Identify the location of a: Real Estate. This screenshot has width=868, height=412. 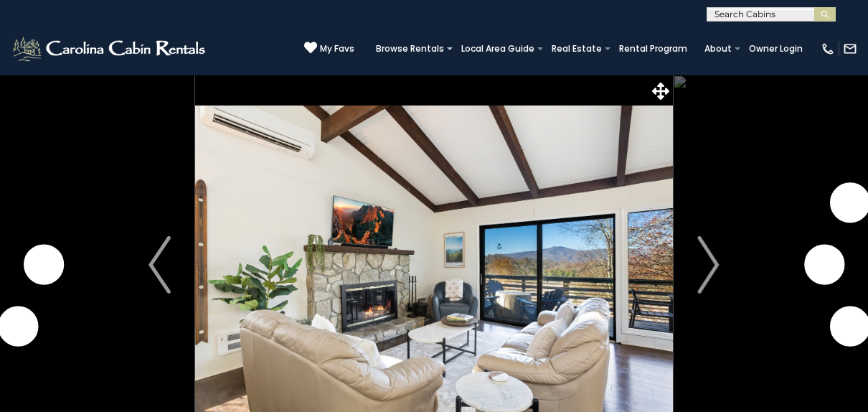
(577, 49).